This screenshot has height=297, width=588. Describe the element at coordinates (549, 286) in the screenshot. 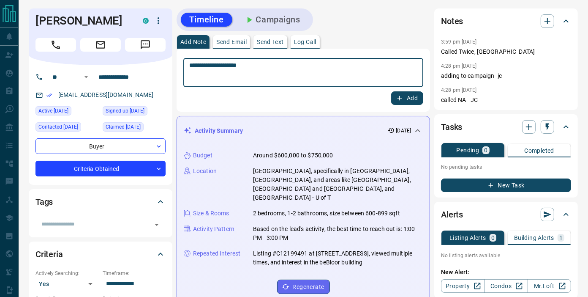

I see `a: Mr.Loft` at that location.